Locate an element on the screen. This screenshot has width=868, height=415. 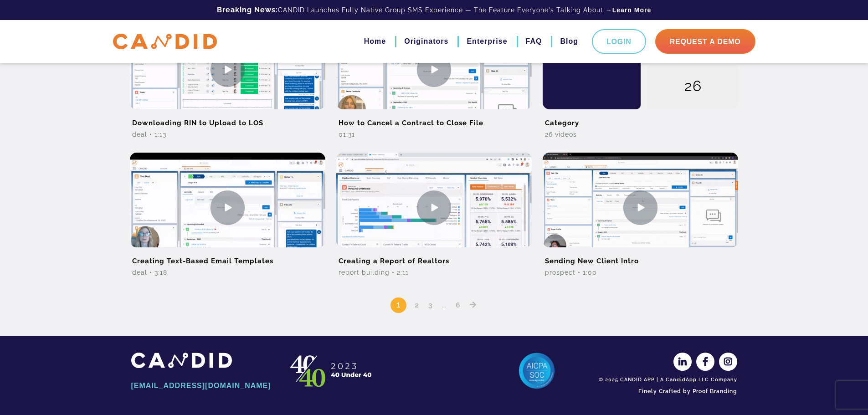
img: AICPA SOC 2 is located at coordinates (536, 371).